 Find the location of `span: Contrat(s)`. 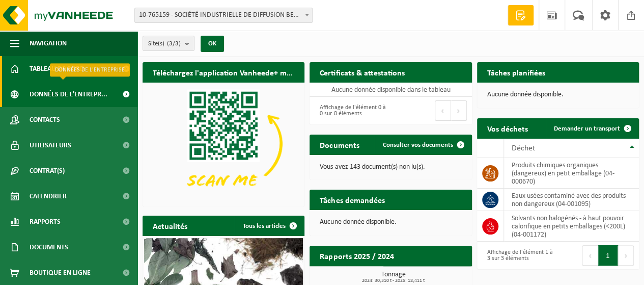

span: Contrat(s) is located at coordinates (47, 171).